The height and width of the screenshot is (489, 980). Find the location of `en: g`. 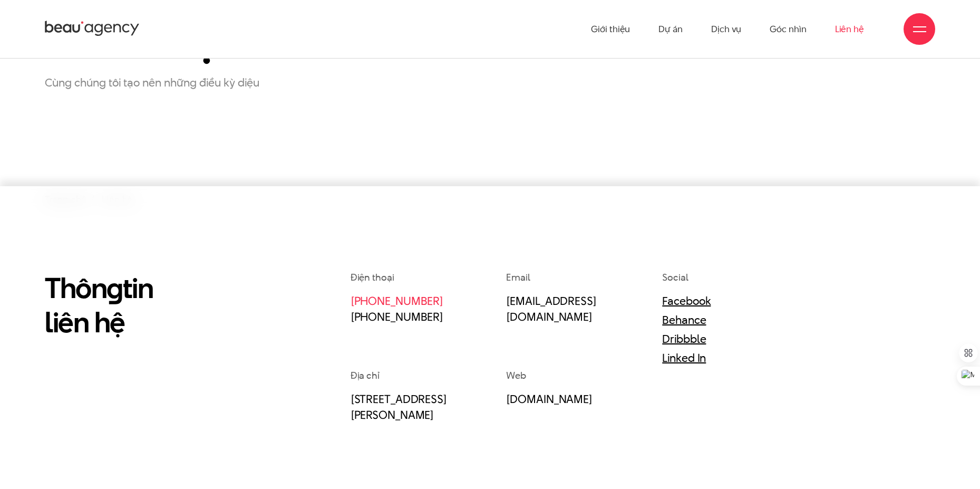

en: g is located at coordinates (114, 288).